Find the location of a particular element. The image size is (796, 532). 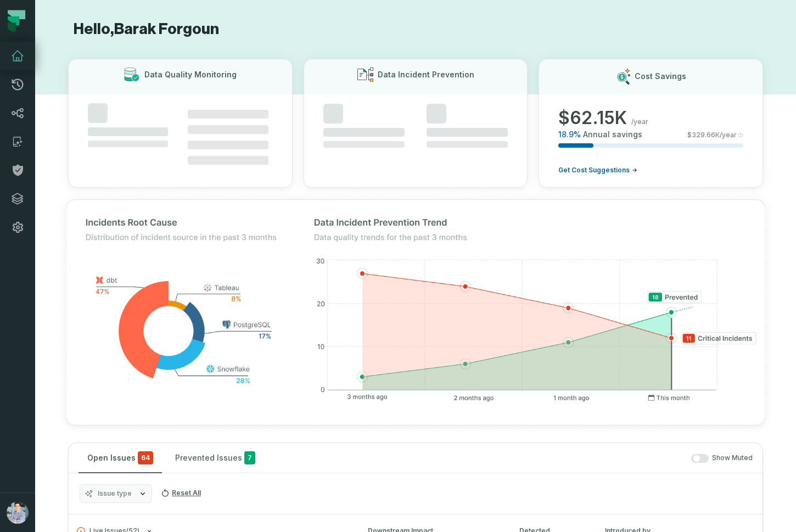

span: Get Cost Suggestions is located at coordinates (594, 170).